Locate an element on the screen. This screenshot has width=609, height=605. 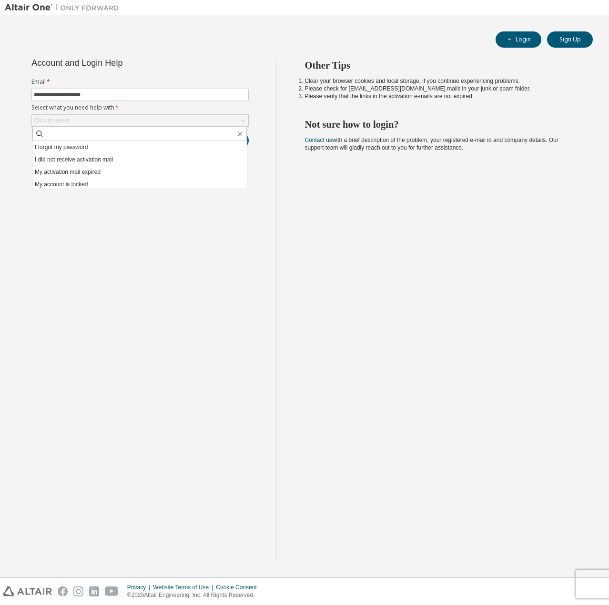
img: youtube.svg is located at coordinates (111, 591).